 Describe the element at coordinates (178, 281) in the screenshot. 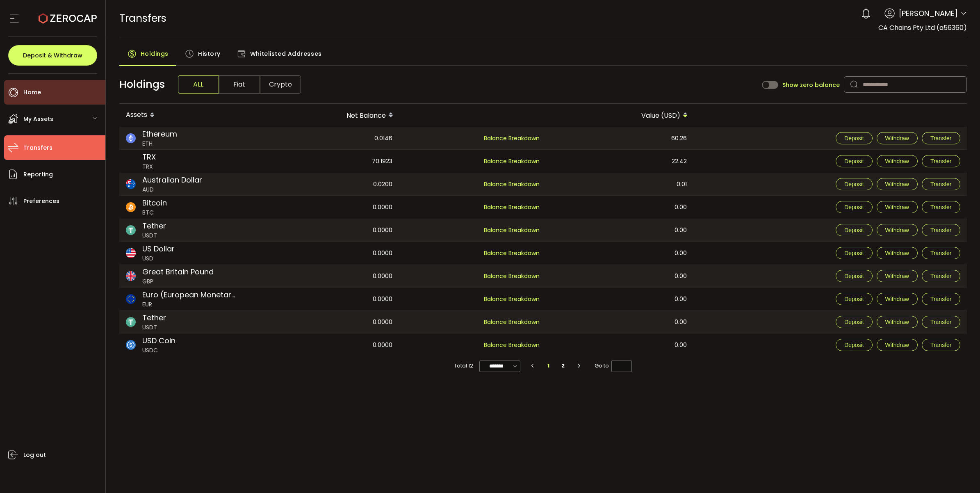

I see `span: GBP` at that location.